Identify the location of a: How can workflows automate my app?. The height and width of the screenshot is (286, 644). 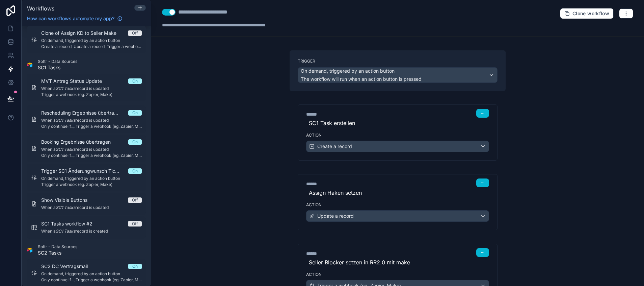
(75, 19).